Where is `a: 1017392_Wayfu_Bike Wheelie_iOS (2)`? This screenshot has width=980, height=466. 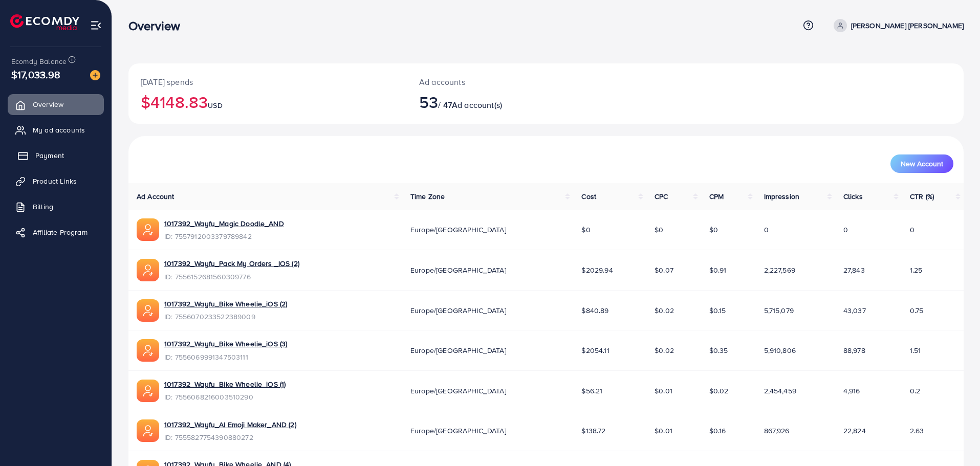
a: 1017392_Wayfu_Bike Wheelie_iOS (2) is located at coordinates (226, 304).